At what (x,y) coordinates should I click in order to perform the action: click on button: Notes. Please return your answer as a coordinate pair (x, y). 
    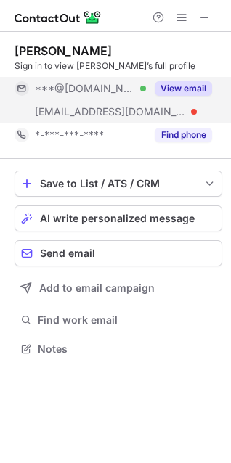
    Looking at the image, I should click on (118, 349).